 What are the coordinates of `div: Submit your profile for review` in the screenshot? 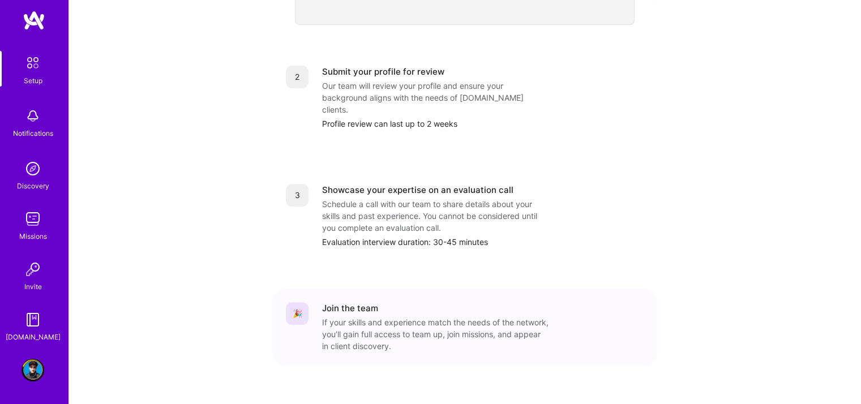 It's located at (383, 71).